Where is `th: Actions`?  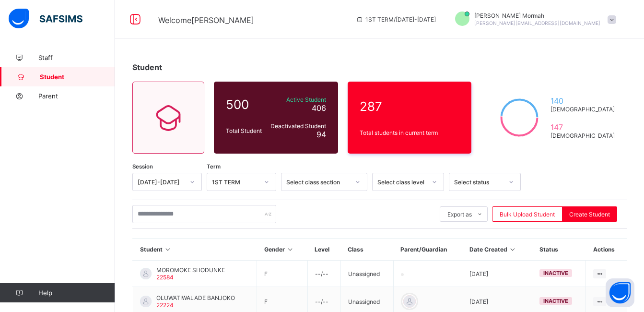
th: Actions is located at coordinates (606, 249).